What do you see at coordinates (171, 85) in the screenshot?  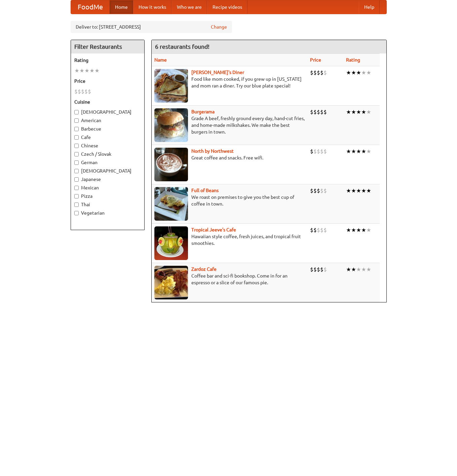 I see `img: sallys.jpg` at bounding box center [171, 85].